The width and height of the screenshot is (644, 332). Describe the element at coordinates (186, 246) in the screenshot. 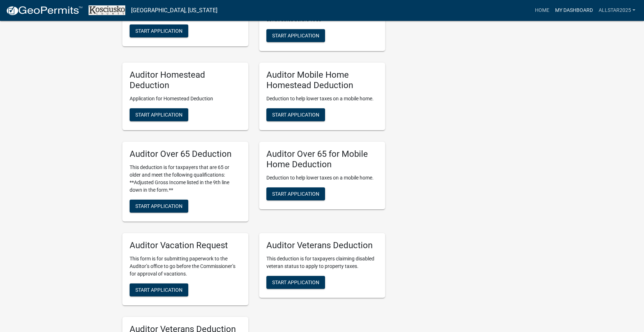

I see `h5: Auditor Vacation Request` at that location.